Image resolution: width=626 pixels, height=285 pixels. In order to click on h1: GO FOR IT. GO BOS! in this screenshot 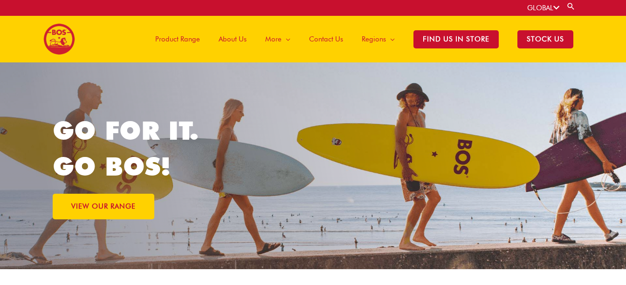, I will do `click(183, 149)`.